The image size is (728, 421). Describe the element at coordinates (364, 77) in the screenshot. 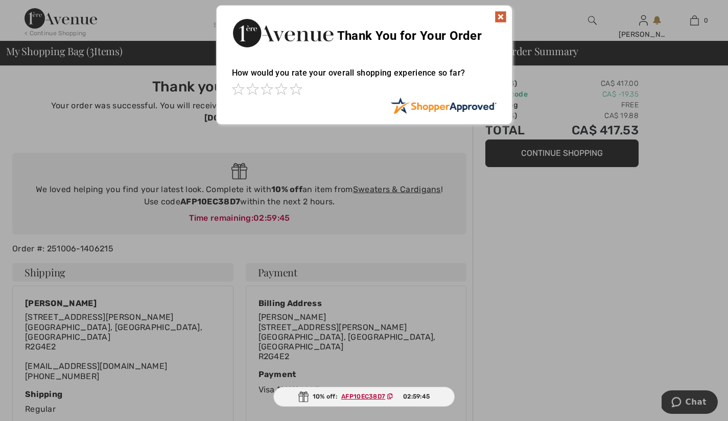

I see `div: How would you rate your overall shopping experience so far?` at that location.